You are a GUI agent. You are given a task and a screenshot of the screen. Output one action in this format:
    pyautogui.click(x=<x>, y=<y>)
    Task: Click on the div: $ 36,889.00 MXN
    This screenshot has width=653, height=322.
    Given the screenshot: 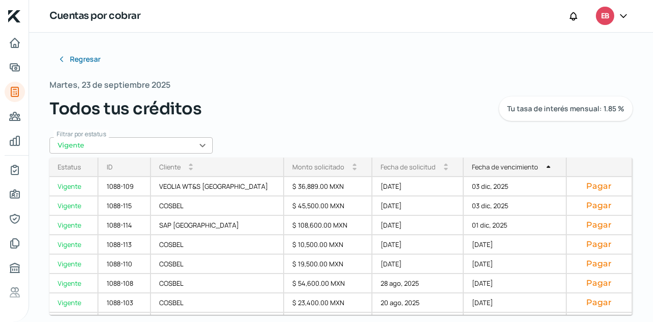 What is the action you would take?
    pyautogui.click(x=328, y=187)
    